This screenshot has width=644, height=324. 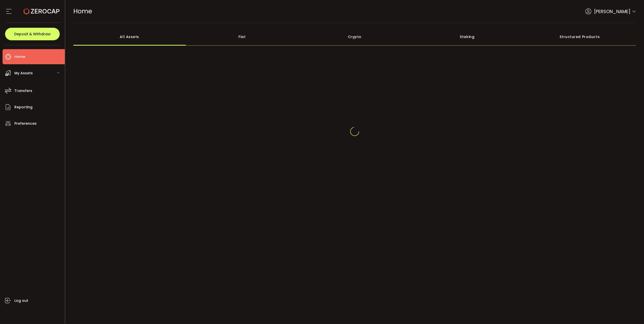 What do you see at coordinates (24, 73) in the screenshot?
I see `span: My Assets` at bounding box center [24, 73].